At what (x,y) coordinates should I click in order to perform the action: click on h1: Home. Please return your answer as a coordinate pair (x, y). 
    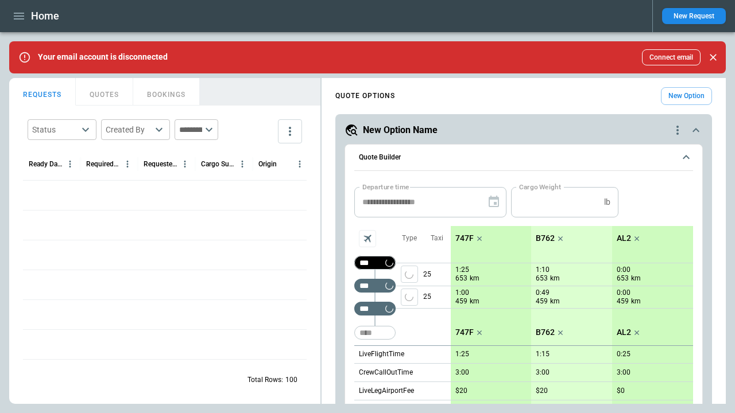
    Looking at the image, I should click on (45, 16).